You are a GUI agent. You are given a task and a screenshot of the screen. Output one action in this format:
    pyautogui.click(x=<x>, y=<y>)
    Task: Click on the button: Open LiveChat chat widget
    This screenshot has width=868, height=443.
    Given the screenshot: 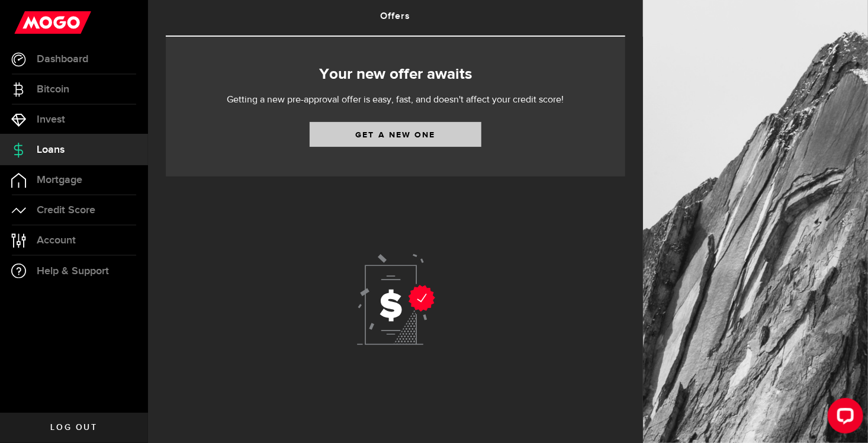 What is the action you would take?
    pyautogui.click(x=27, y=23)
    